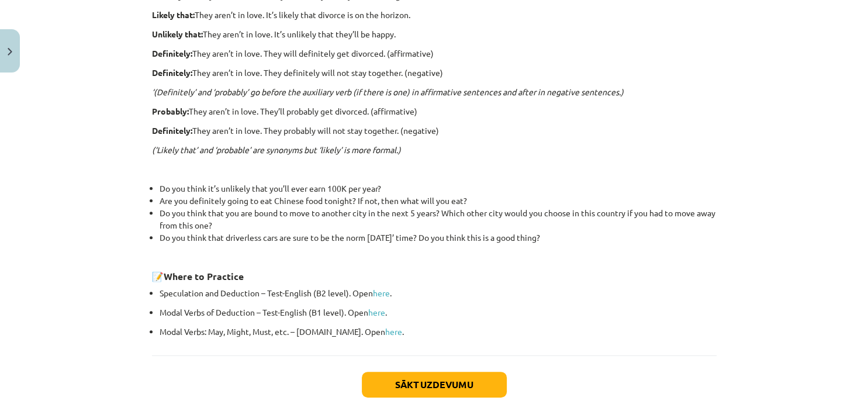  What do you see at coordinates (434, 34) in the screenshot?
I see `p: They aren’t in love. It’s unlikely that they’ll be happy.` at bounding box center [434, 34].